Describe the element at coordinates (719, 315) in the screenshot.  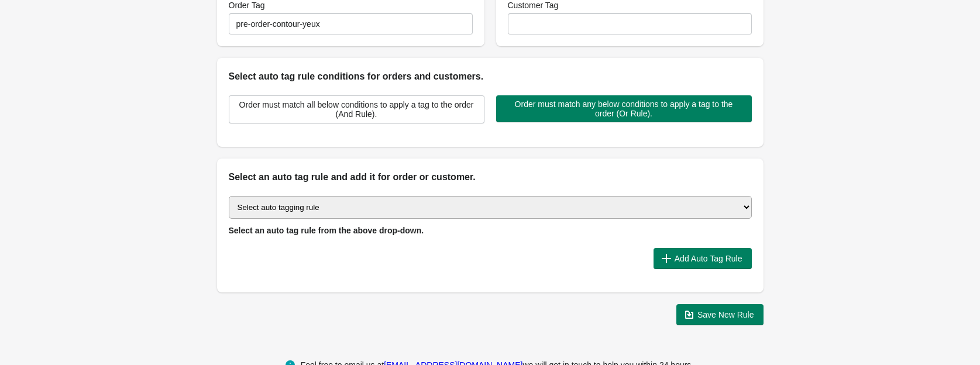
I see `button: Save New Rule` at that location.